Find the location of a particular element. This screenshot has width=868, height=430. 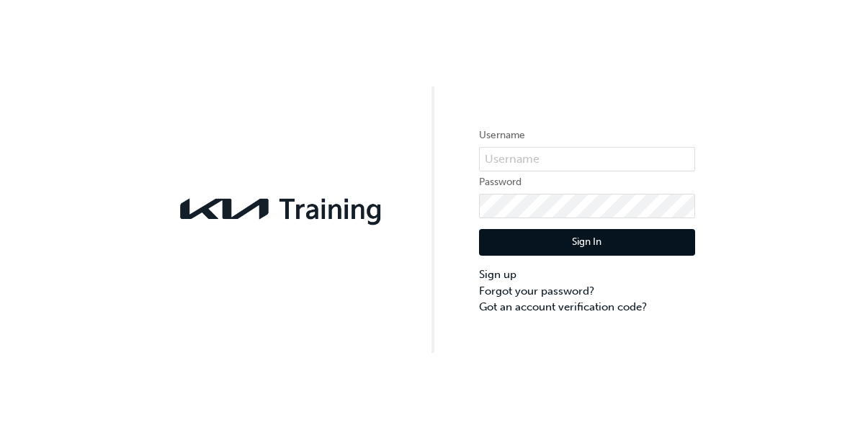

img: kia-training is located at coordinates (281, 208).